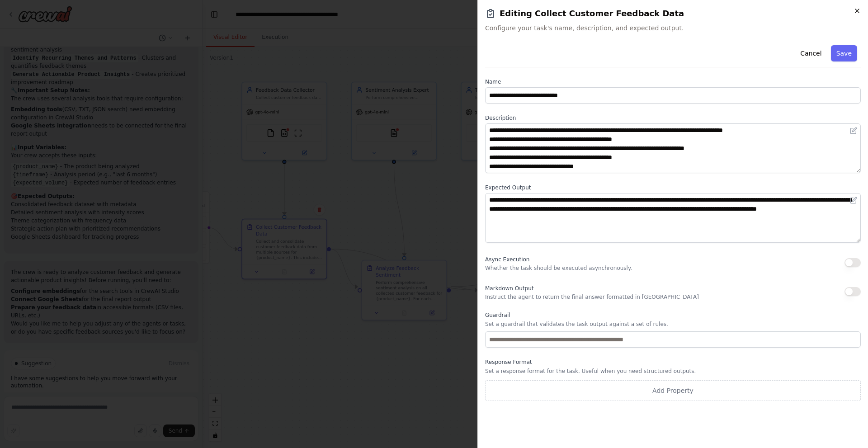  I want to click on label: Name, so click(673, 82).